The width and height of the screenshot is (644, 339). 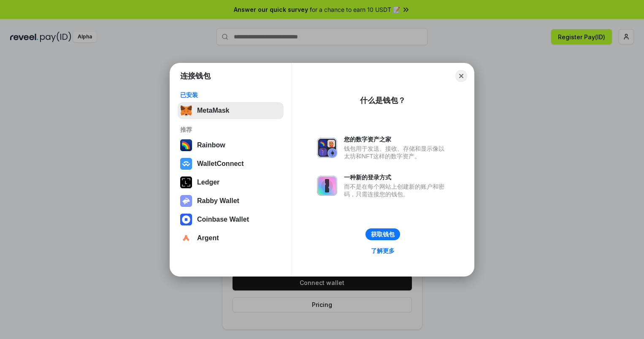 I want to click on div: 而不是在每个网站上创建新的账户和密码，只需连接您的钱包。, so click(x=396, y=190).